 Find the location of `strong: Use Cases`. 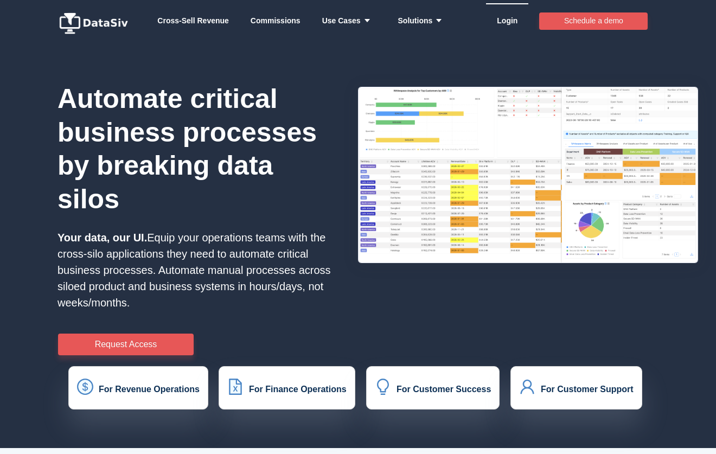

strong: Use Cases is located at coordinates (349, 21).